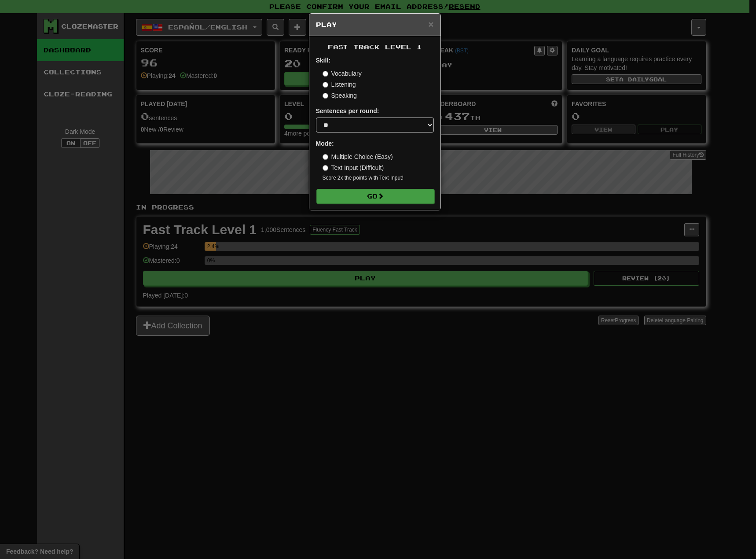  Describe the element at coordinates (340, 95) in the screenshot. I see `label: Speaking` at that location.